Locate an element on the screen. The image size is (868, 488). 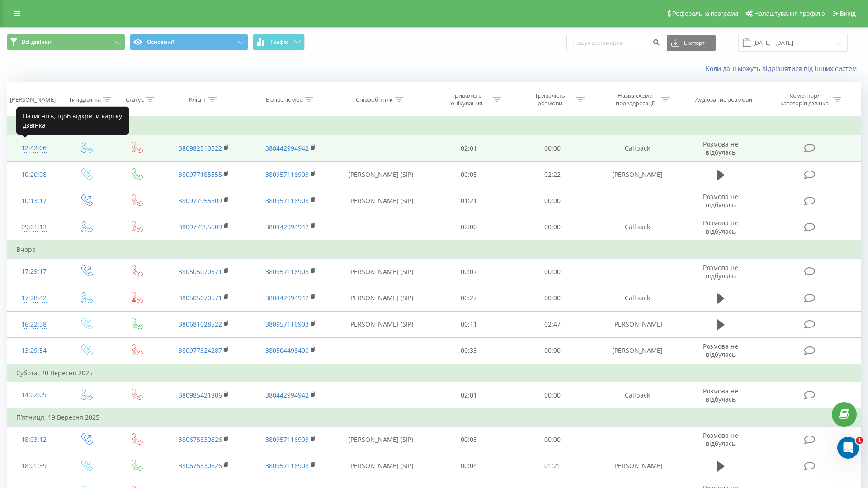
div: Аудіозапис розмови is located at coordinates (724, 100).